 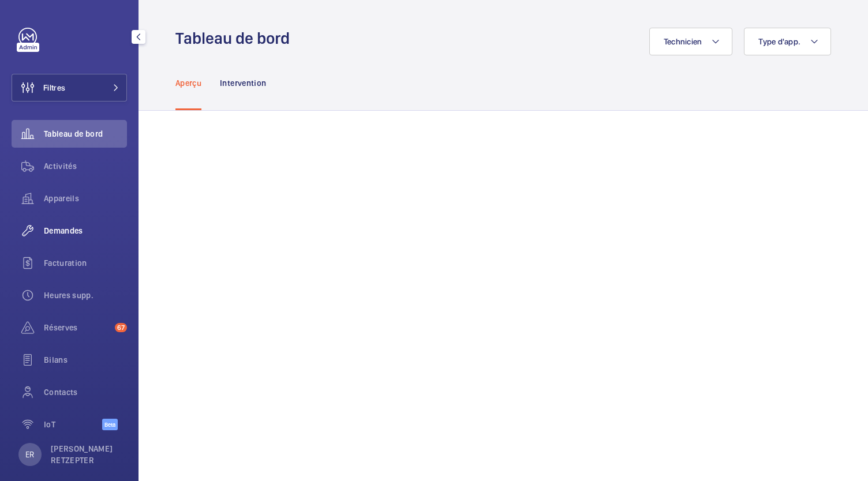 What do you see at coordinates (787, 42) in the screenshot?
I see `button: Type d'app.` at bounding box center [787, 42].